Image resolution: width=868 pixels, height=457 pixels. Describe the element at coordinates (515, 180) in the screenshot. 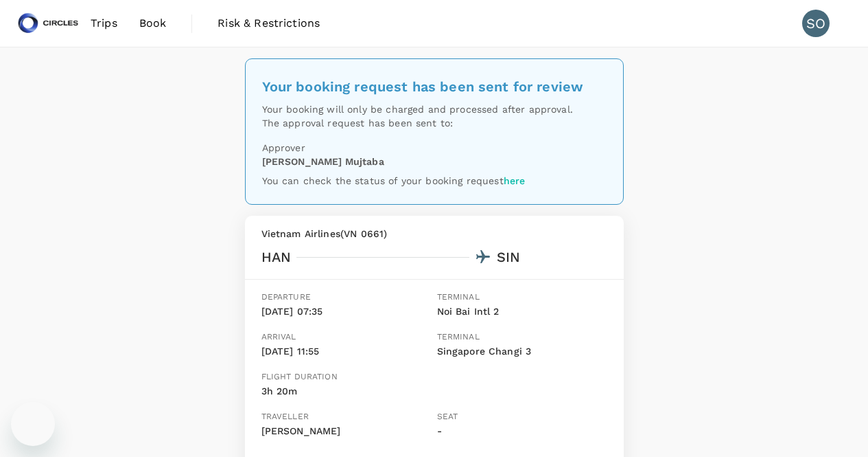

I see `a: here` at that location.